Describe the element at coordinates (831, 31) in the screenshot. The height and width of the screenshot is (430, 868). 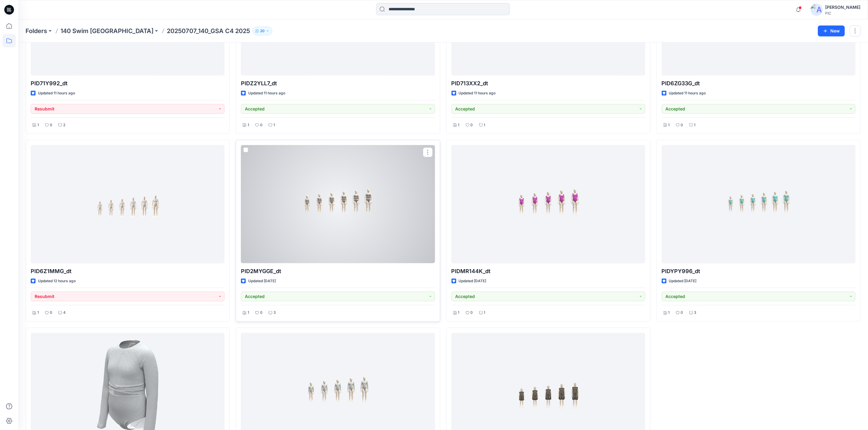
I see `button: New` at that location.